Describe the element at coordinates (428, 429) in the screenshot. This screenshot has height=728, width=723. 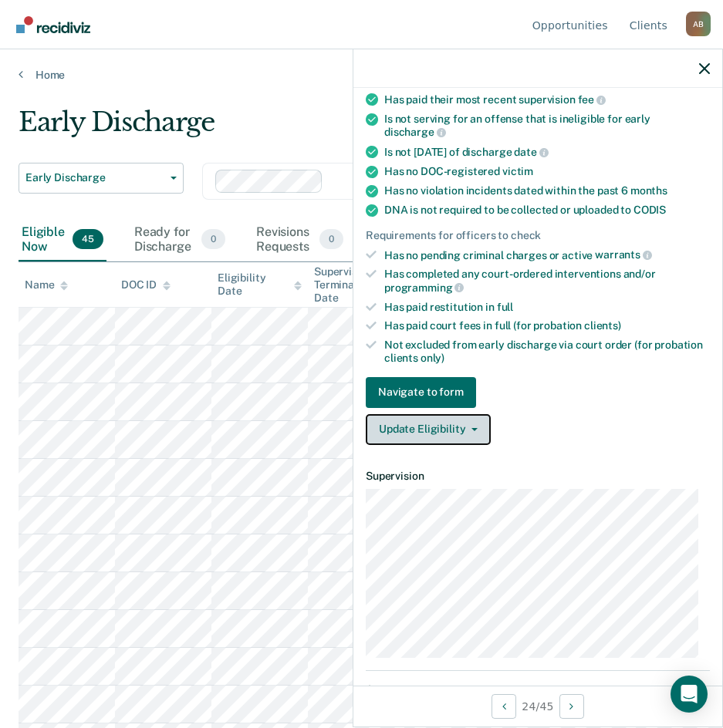
I see `button: Update Eligibility` at that location.